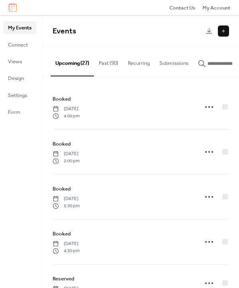  I want to click on span: 4:30 pm, so click(66, 251).